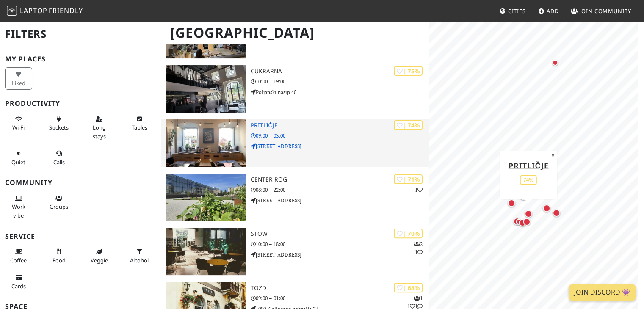  I want to click on div: | 71%, so click(409, 179).